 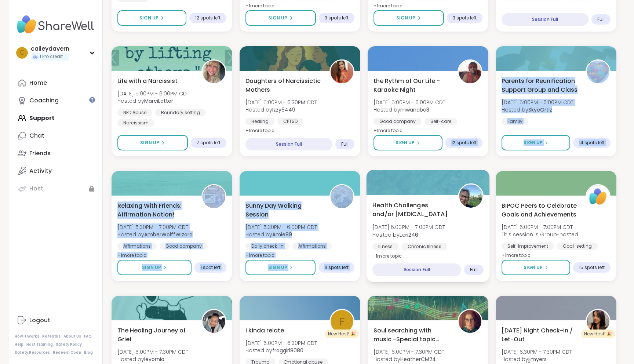 I want to click on img: AmberWolffWizard, so click(x=214, y=197).